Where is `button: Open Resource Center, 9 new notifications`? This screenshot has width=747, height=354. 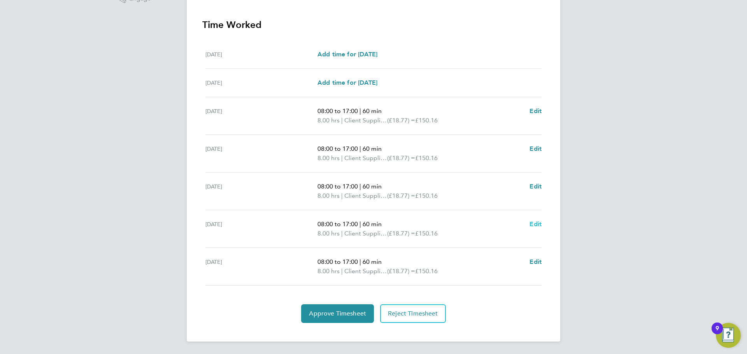
button: Open Resource Center, 9 new notifications is located at coordinates (728, 336).